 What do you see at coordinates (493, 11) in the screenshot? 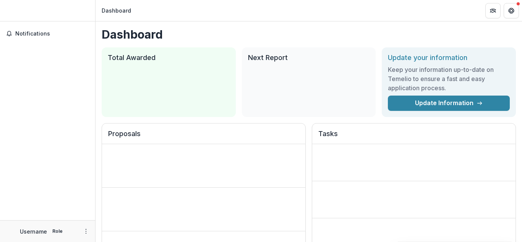
I see `button: Partners` at bounding box center [493, 11].